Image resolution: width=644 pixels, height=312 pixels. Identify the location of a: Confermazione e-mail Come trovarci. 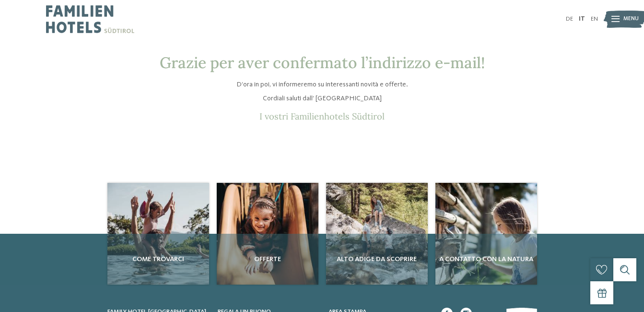
(158, 234).